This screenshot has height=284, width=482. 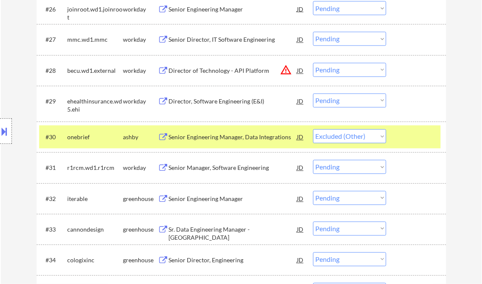 What do you see at coordinates (95, 40) in the screenshot?
I see `div: mmc.wd1.mmc` at bounding box center [95, 40].